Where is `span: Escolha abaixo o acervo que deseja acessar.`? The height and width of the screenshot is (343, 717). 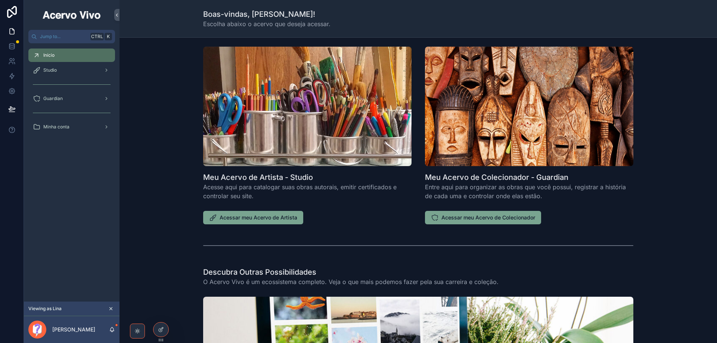 span: Escolha abaixo o acervo que deseja acessar. is located at coordinates (267, 24).